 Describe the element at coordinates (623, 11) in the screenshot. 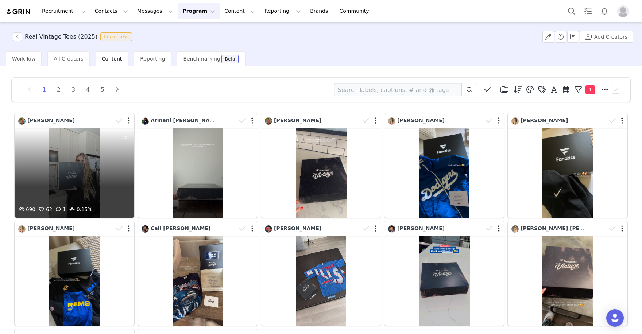

I see `img: placeholder-profile.jpg` at that location.